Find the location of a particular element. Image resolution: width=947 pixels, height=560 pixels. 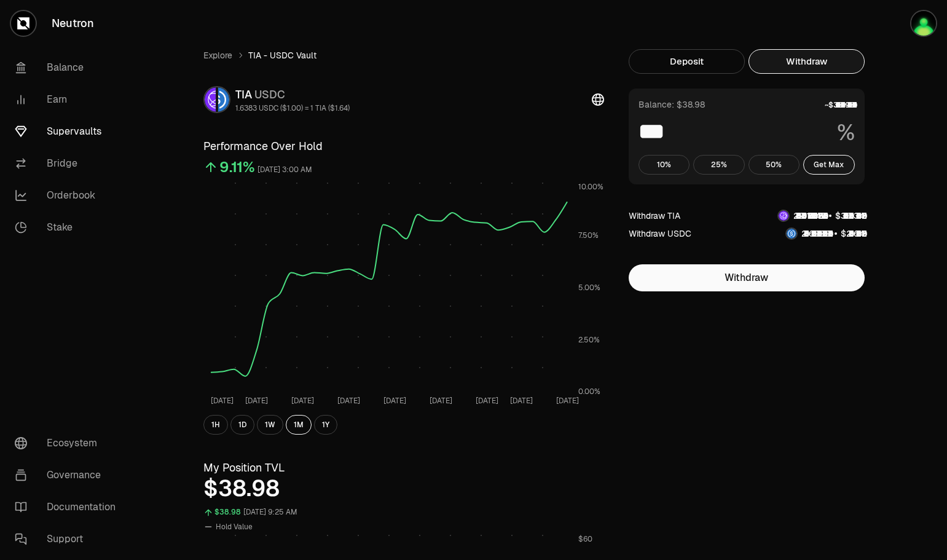

button: Get Max is located at coordinates (829, 165).